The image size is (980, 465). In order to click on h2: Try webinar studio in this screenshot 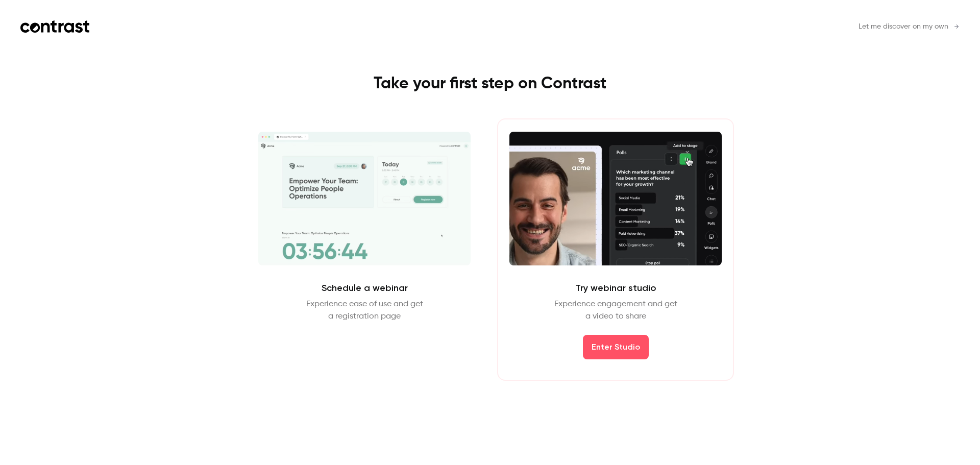, I will do `click(616, 288)`.